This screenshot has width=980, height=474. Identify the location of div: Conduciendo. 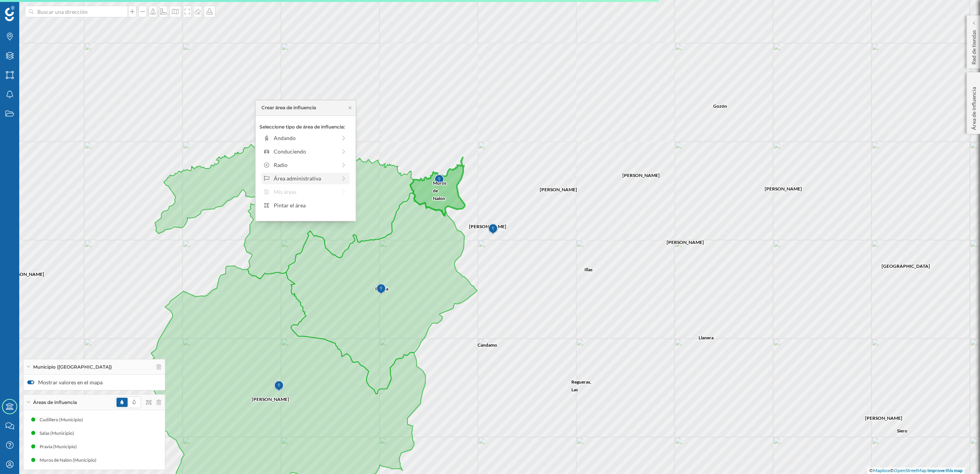
(305, 151).